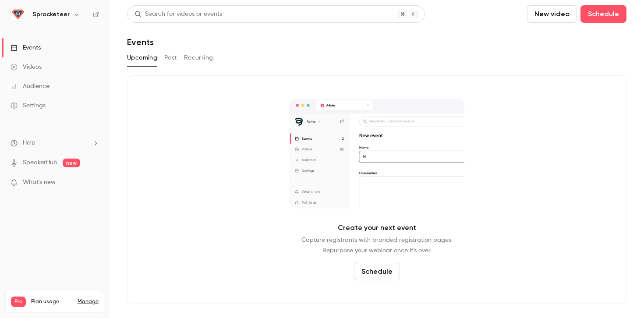  What do you see at coordinates (88, 302) in the screenshot?
I see `a: Manage` at bounding box center [88, 302].